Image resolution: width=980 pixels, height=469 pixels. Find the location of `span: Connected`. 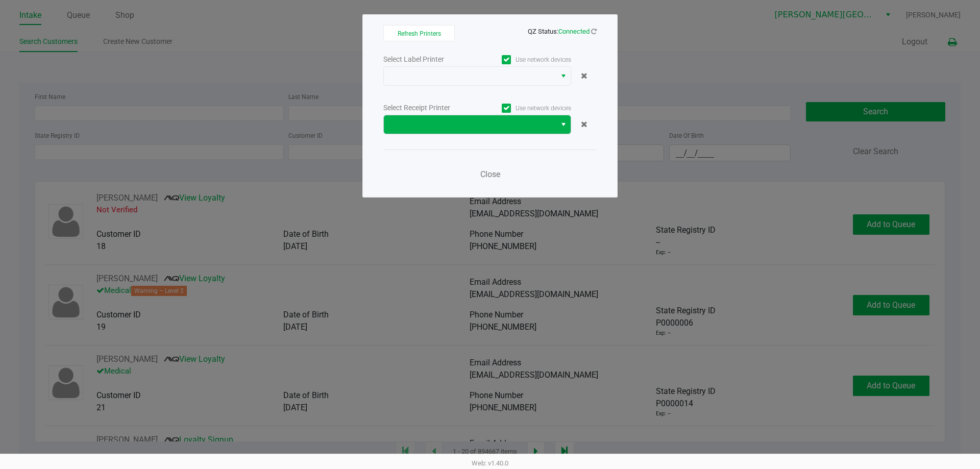

span: Connected is located at coordinates (573, 31).